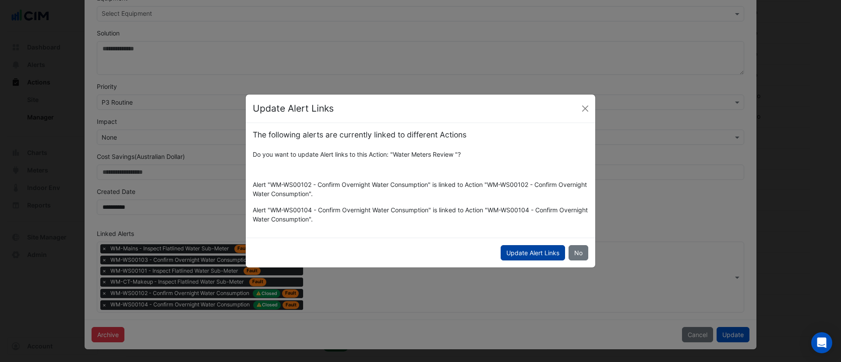 This screenshot has width=841, height=362. What do you see at coordinates (421, 215) in the screenshot?
I see `p: Alert "WM-WS00104 - Confirm Overnight Water Consumption" is linked to Action "WM-WS00104 - Confir...` at bounding box center [421, 215].